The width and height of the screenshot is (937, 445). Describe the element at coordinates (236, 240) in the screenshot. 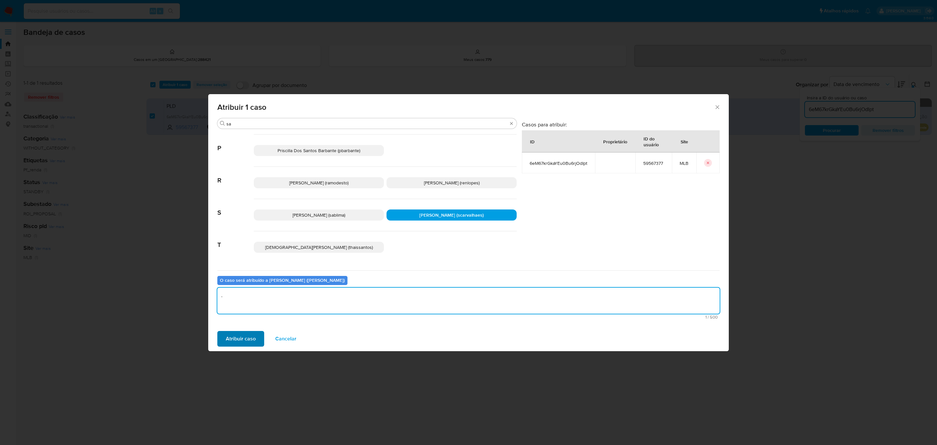

I see `span: T` at that location.